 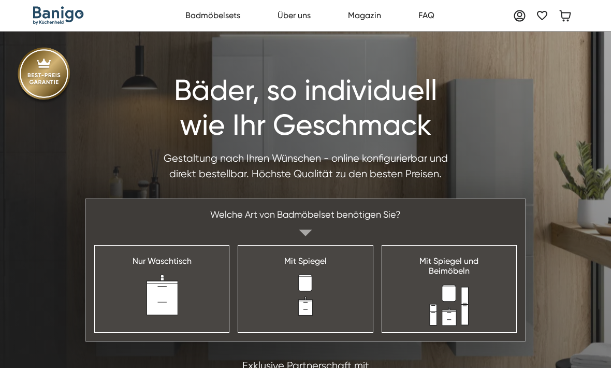 What do you see at coordinates (305, 260) in the screenshot?
I see `div: Mit Spiegel` at bounding box center [305, 260].